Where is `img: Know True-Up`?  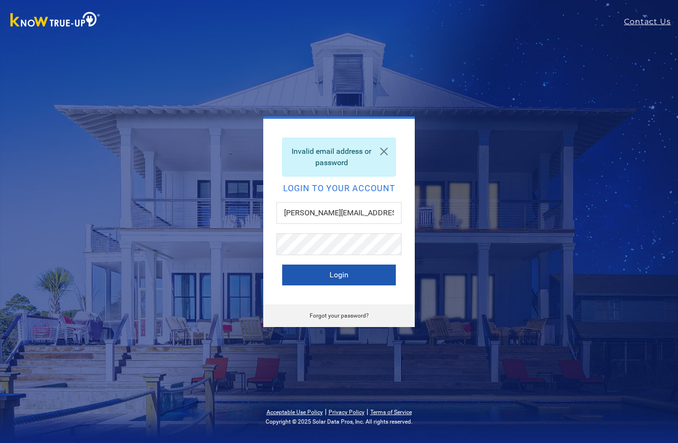
img: Know True-Up is located at coordinates (55, 20).